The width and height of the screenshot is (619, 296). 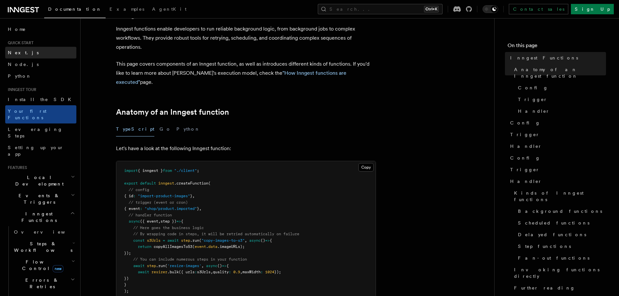 What do you see at coordinates (154, 240) in the screenshot?
I see `span: s3Urls` at bounding box center [154, 240].